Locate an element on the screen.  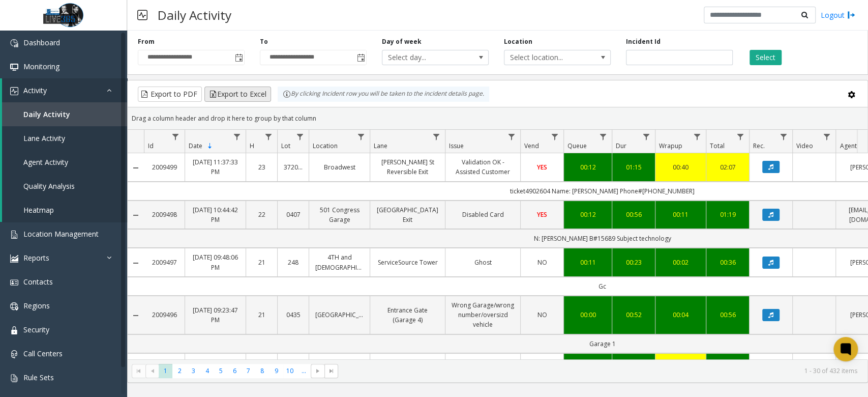
span: Security is located at coordinates (36, 329).